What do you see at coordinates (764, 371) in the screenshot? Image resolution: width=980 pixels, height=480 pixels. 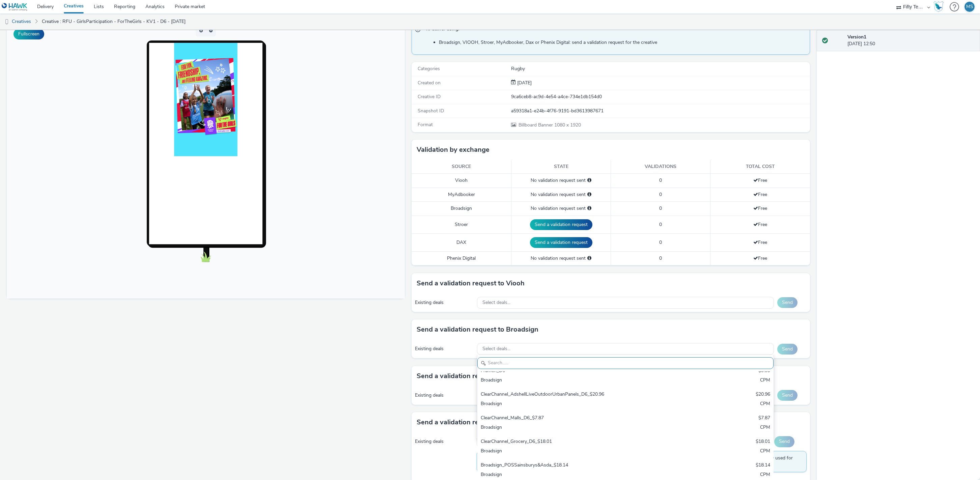 I see `div: $9.99` at bounding box center [764, 371].